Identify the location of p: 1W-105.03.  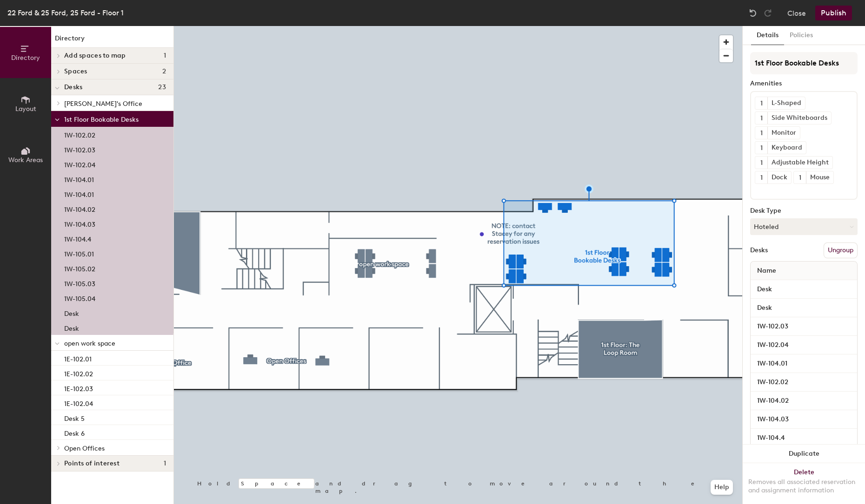
(80, 282).